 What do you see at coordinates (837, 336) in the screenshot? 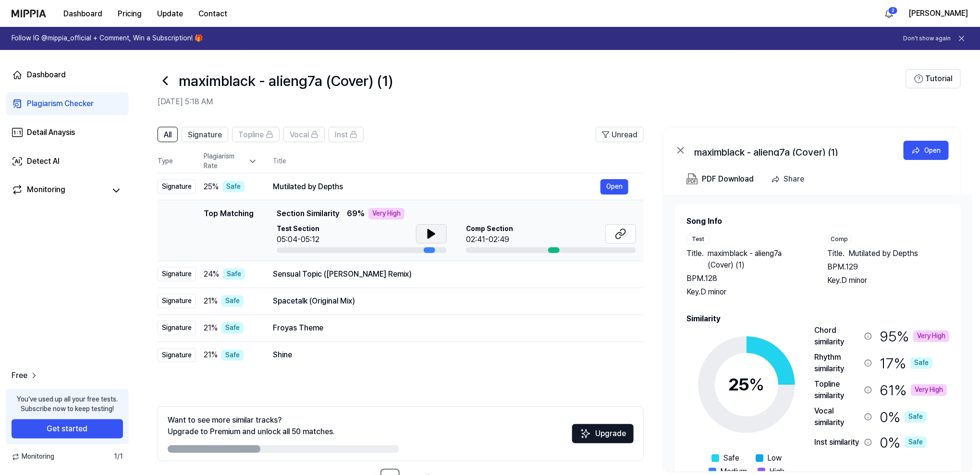
I see `div: Chord similarity` at bounding box center [837, 336].